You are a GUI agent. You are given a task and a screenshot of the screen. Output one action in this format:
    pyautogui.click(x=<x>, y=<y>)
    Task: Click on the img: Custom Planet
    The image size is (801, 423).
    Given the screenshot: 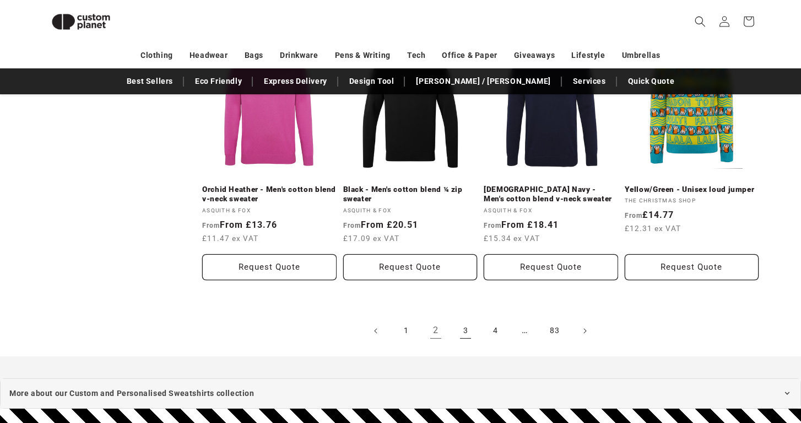 What is the action you would take?
    pyautogui.click(x=81, y=21)
    